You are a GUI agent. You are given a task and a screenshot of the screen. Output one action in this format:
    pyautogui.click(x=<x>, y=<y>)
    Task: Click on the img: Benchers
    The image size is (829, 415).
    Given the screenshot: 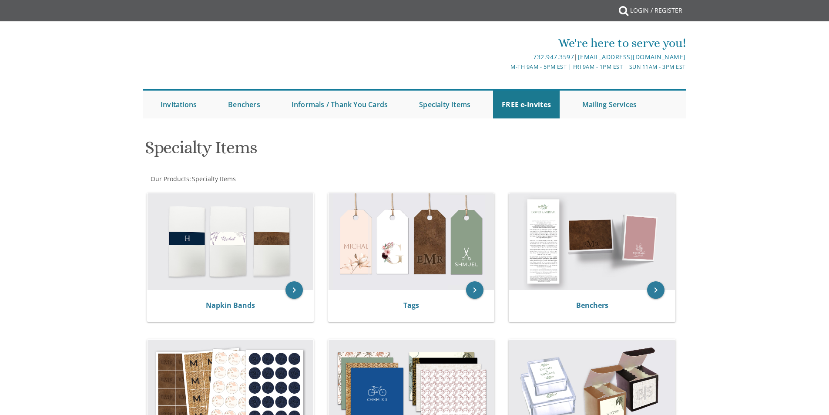 What is the action you would take?
    pyautogui.click(x=592, y=242)
    